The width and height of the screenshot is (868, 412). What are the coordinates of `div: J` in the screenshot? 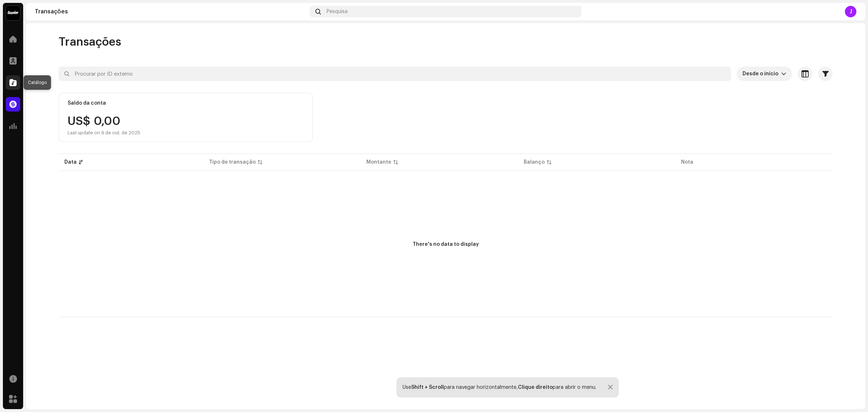 It's located at (851, 12).